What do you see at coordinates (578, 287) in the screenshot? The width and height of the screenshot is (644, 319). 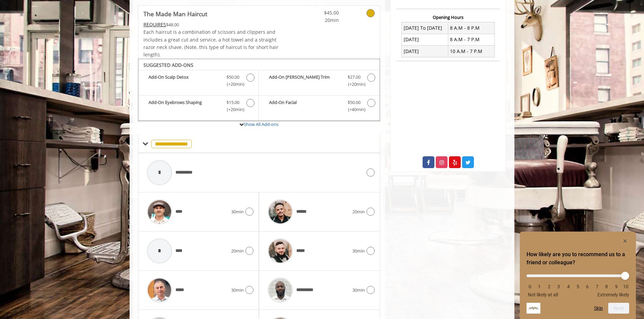 I see `li: 5` at bounding box center [578, 287].